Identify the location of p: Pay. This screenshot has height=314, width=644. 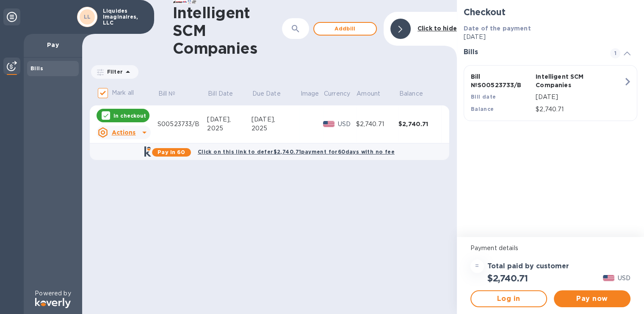
(53, 45).